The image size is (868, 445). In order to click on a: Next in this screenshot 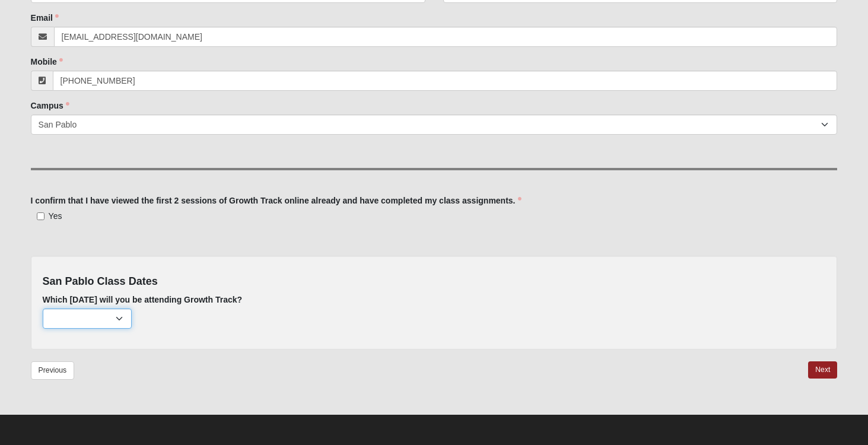, I will do `click(822, 369)`.